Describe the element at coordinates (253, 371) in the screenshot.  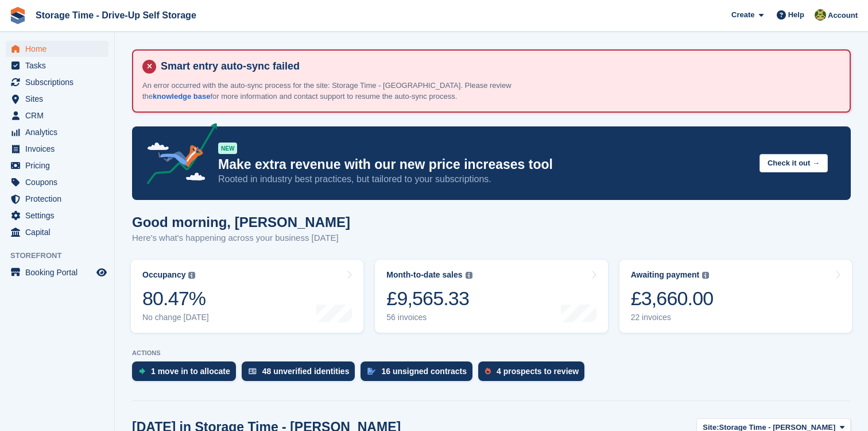
I see `img: verify_identity-adf6edd0f0f0b5bbfe63781bf79b02c33cf7c696d77639b501bdc392416b5a36.svg` at that location.